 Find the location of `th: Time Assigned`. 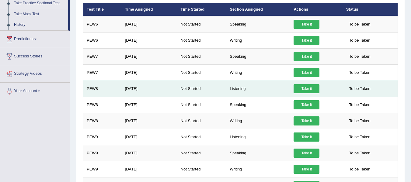

th: Time Assigned is located at coordinates (150, 10).